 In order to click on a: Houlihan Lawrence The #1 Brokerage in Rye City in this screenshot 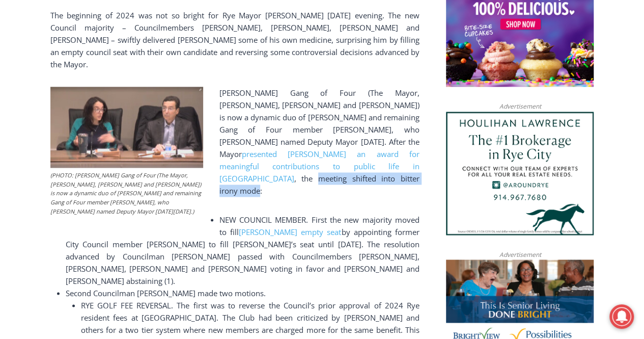, I will do `click(520, 173)`.